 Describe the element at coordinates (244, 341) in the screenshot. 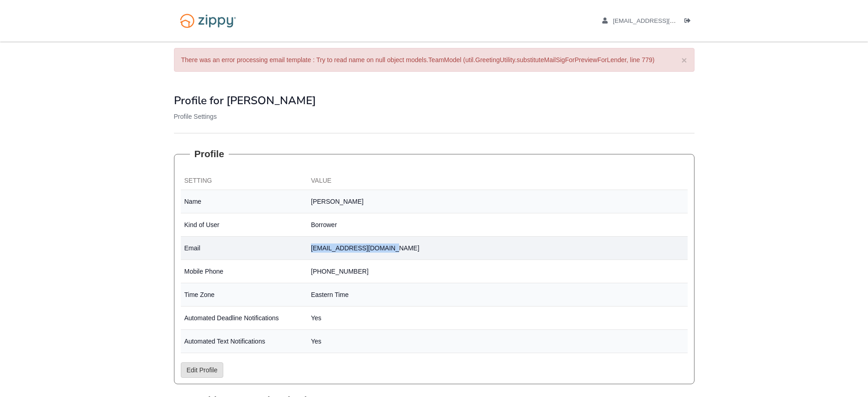

I see `td: Automated Text Notifications` at that location.